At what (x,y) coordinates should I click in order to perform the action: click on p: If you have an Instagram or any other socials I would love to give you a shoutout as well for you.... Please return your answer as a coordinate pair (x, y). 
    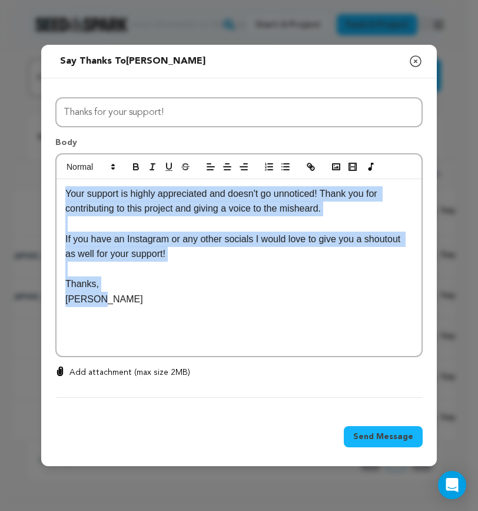
    Looking at the image, I should click on (239, 246).